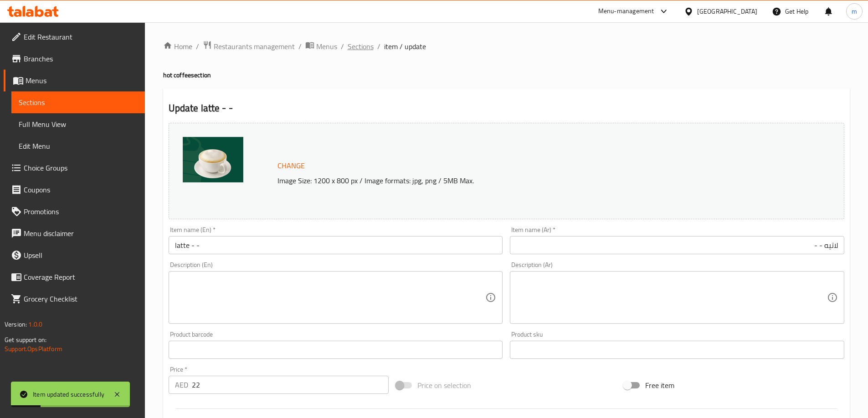  What do you see at coordinates (74, 58) in the screenshot?
I see `a: Branches` at bounding box center [74, 58].